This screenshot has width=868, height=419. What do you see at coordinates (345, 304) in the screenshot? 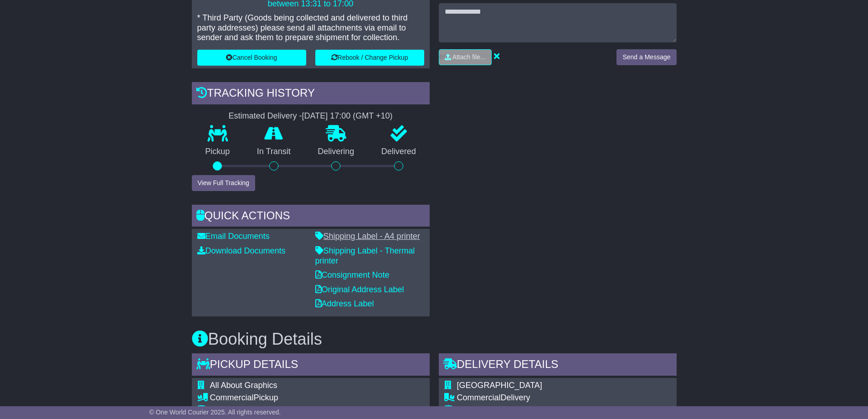
I see `a: Address Label` at bounding box center [345, 304].